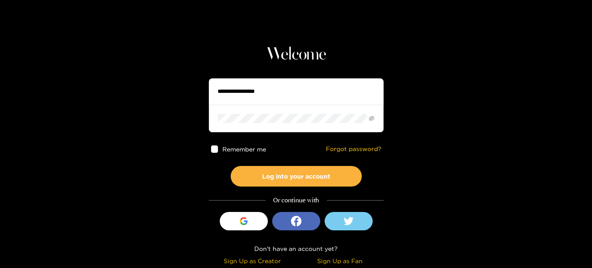 This screenshot has height=268, width=592. What do you see at coordinates (372, 118) in the screenshot?
I see `span: eye-invisible` at bounding box center [372, 118].